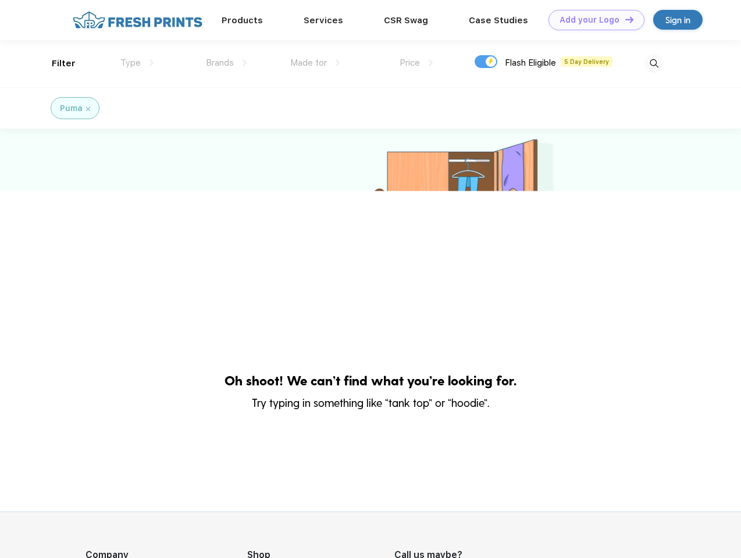 This screenshot has height=558, width=741. I want to click on img: DT, so click(629, 19).